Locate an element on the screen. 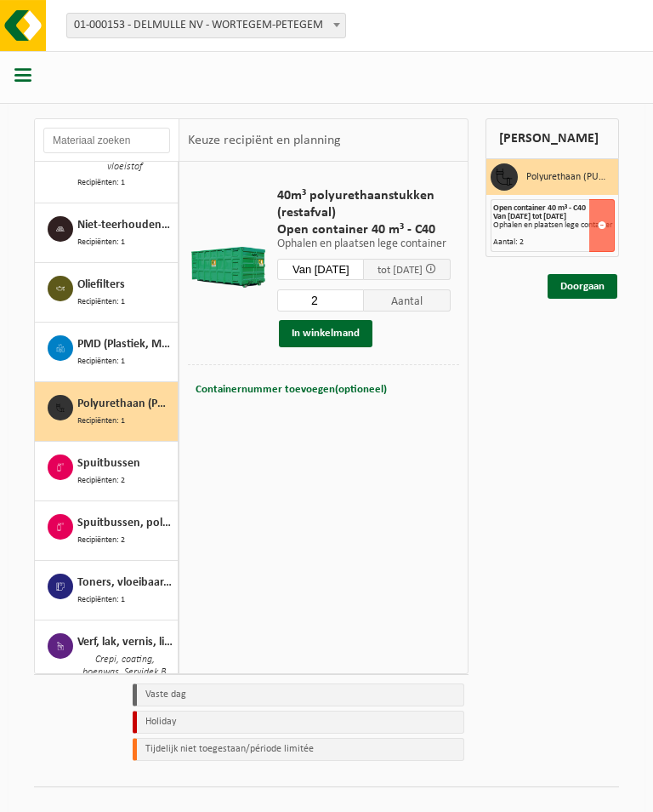 The height and width of the screenshot is (812, 653). input: Selecteer datum is located at coordinates (321, 269).